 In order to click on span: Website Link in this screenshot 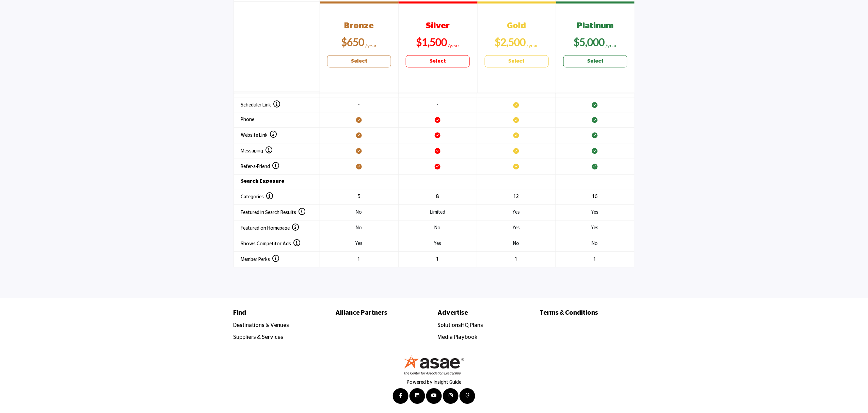, I will do `click(259, 135)`.